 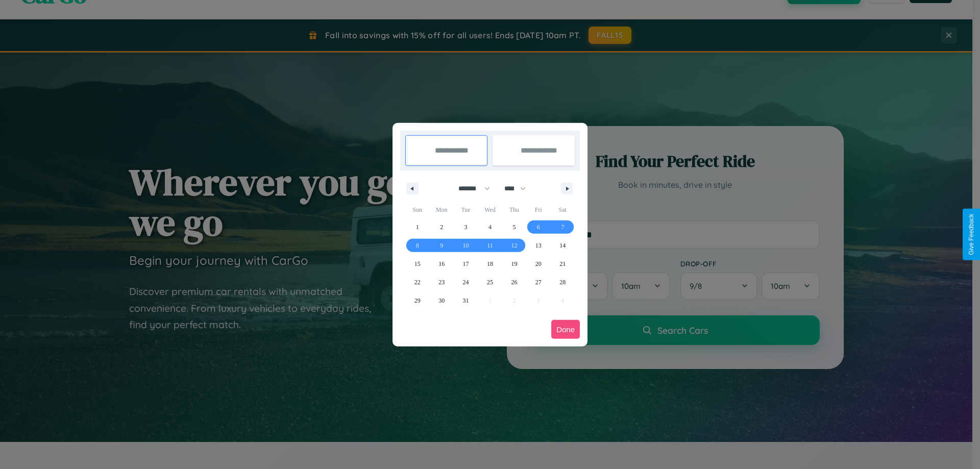 I want to click on button: 20, so click(x=538, y=264).